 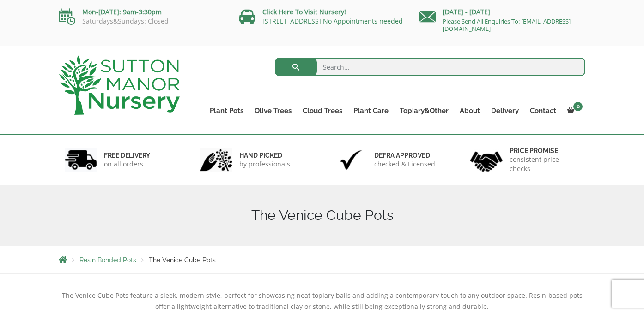 I want to click on p: on all orders, so click(x=127, y=165).